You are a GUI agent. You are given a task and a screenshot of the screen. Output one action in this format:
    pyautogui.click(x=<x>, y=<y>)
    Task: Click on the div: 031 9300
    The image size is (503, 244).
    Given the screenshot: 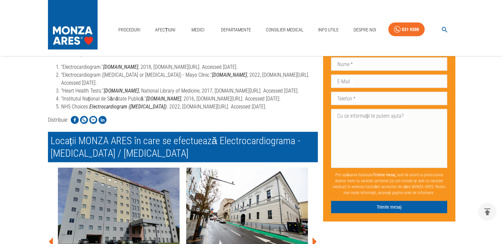 What is the action you would take?
    pyautogui.click(x=411, y=29)
    